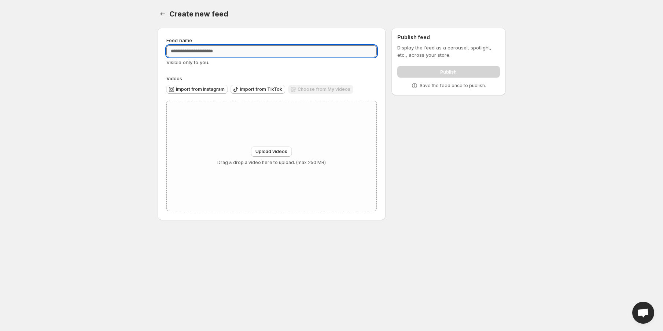  I want to click on a: Open chat, so click(643, 313).